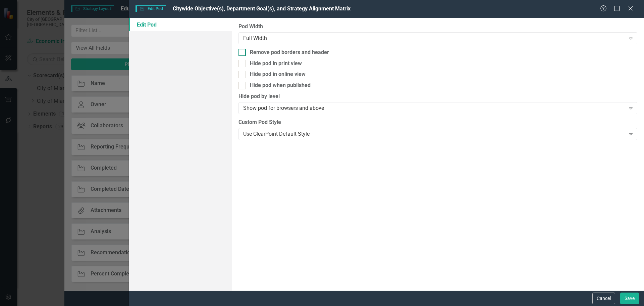  Describe the element at coordinates (630, 298) in the screenshot. I see `button: Save` at that location.